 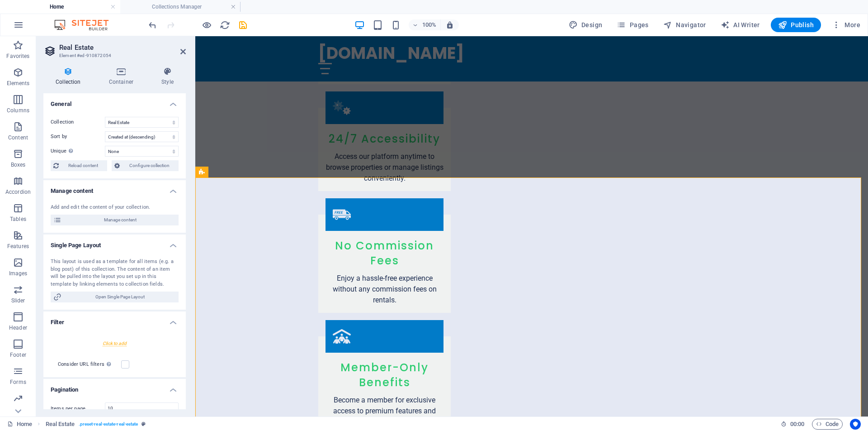 I want to click on span: . preset-real-estate-real-estate, so click(x=108, y=424).